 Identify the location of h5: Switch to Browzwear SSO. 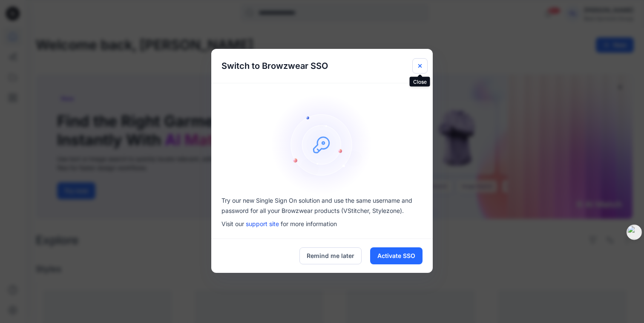
(275, 66).